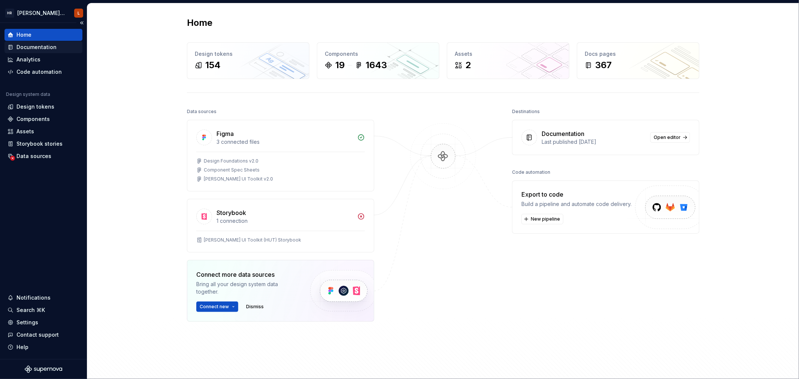 Image resolution: width=799 pixels, height=379 pixels. Describe the element at coordinates (33, 298) in the screenshot. I see `div: Notifications` at that location.